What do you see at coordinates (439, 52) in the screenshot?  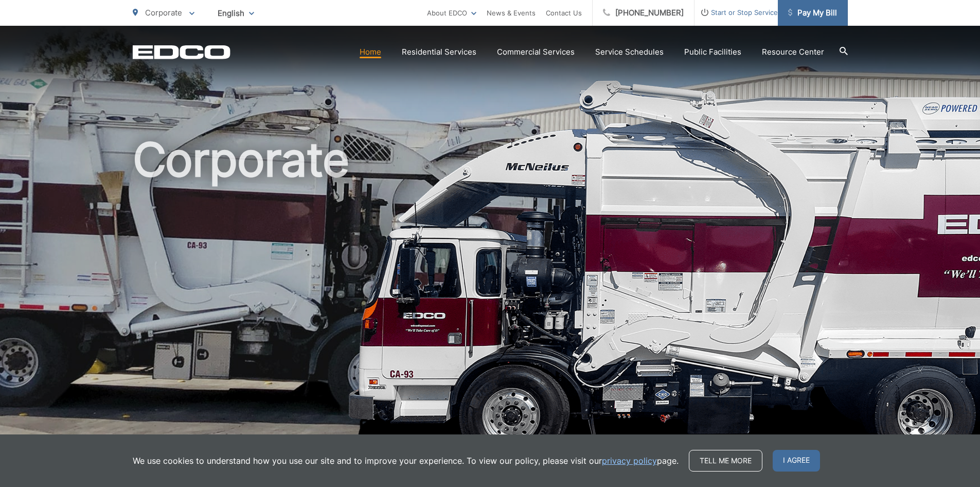 I see `a: Residential Services` at bounding box center [439, 52].